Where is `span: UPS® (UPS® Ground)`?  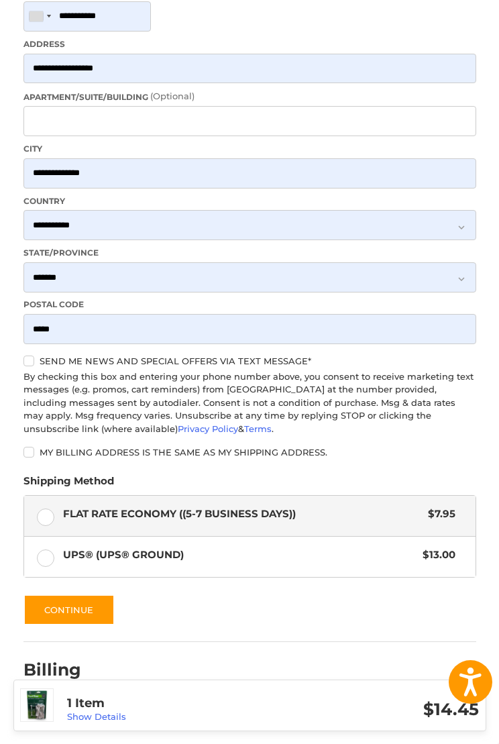 span: UPS® (UPS® Ground) is located at coordinates (240, 555).